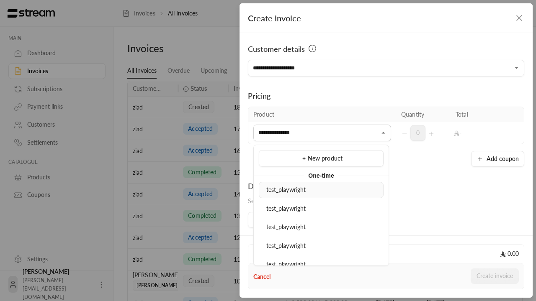 This screenshot has height=301, width=536. I want to click on button: Open, so click(516, 68).